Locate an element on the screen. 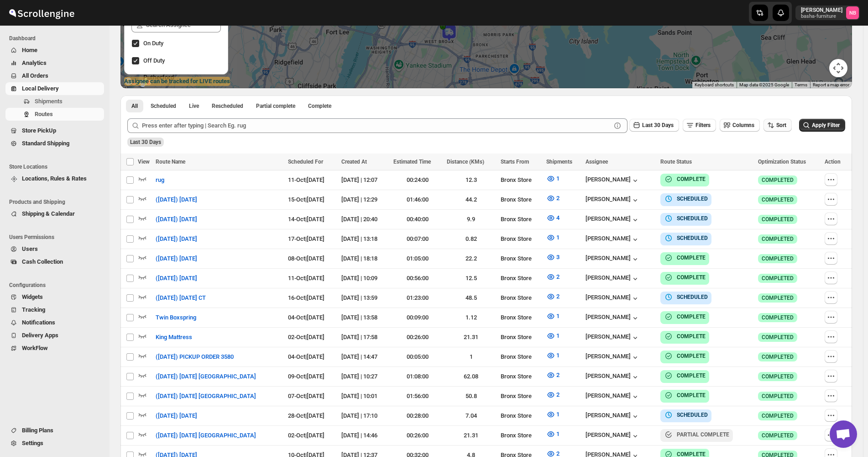 The height and width of the screenshot is (457, 868). span: Home is located at coordinates (29, 50).